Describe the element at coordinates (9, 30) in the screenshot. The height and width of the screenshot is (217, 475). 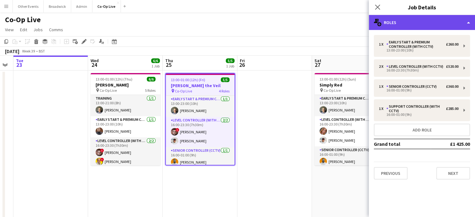
I see `span: View` at that location.